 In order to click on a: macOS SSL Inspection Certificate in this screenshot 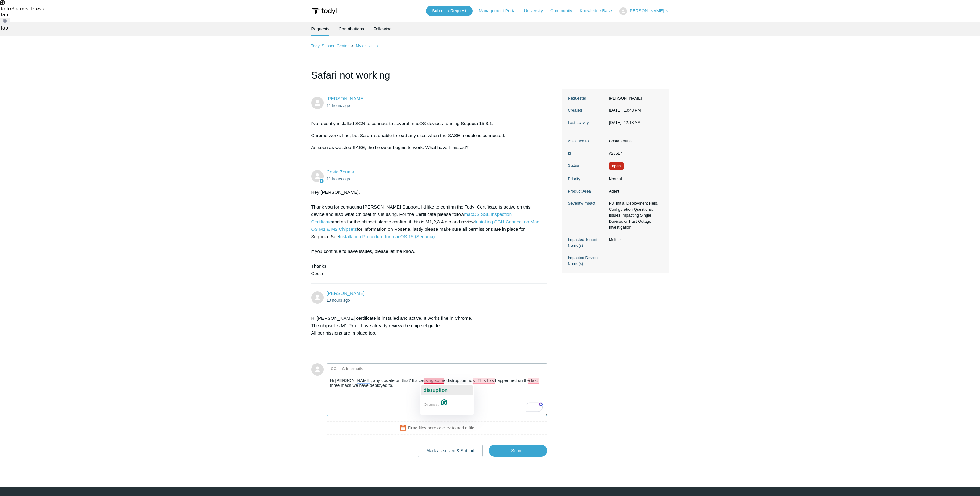, I will do `click(411, 218)`.